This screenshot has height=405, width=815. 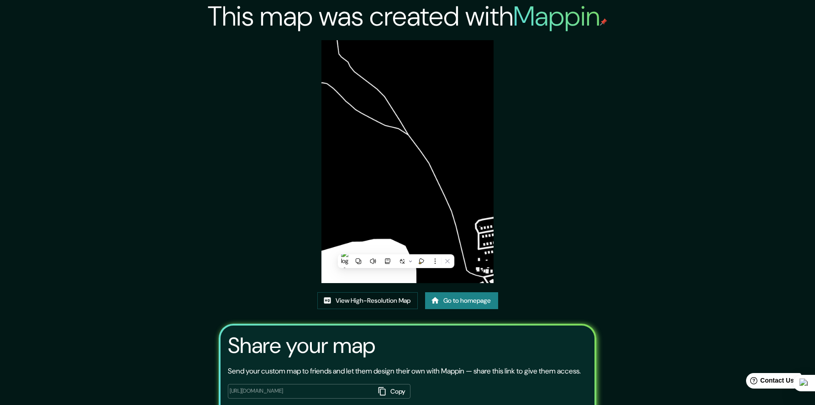 What do you see at coordinates (367, 300) in the screenshot?
I see `a: View High-Resolution Map` at bounding box center [367, 300].